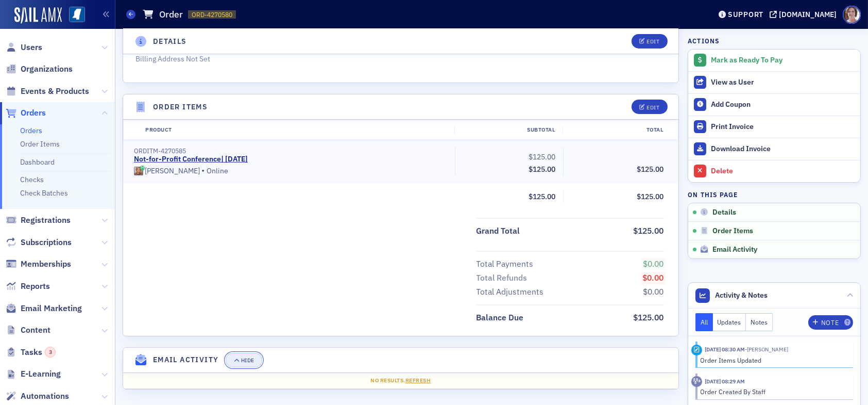  Describe the element at coordinates (46, 242) in the screenshot. I see `span: Subscriptions` at that location.